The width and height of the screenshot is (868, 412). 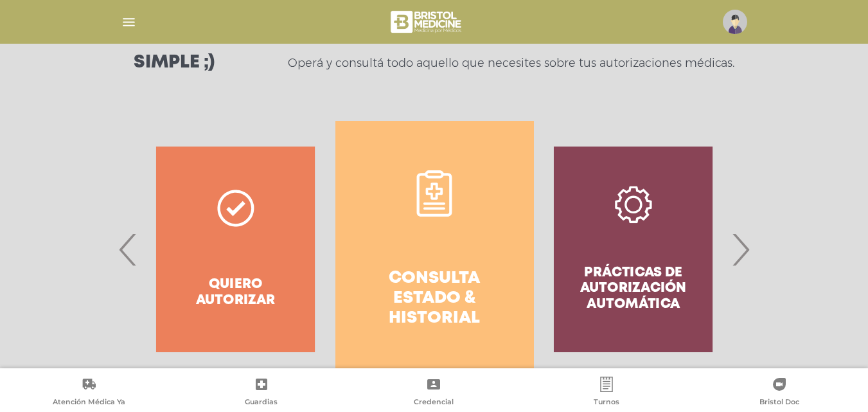 What do you see at coordinates (427, 22) in the screenshot?
I see `img: bristol-medicine-blanco.png` at bounding box center [427, 22].